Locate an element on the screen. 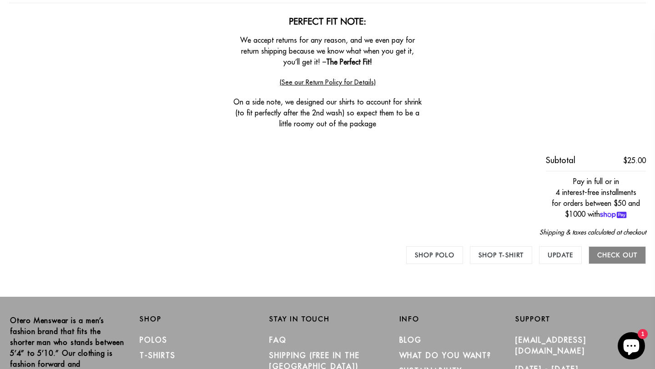 The height and width of the screenshot is (369, 655). strong: The Perfect Fit! is located at coordinates (349, 62).